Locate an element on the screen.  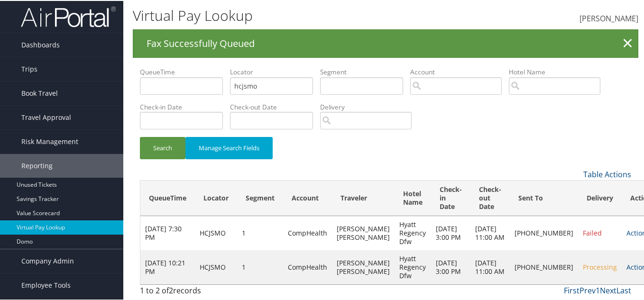
th: Hotel Name: activate to sort column ascending is located at coordinates (412, 197).